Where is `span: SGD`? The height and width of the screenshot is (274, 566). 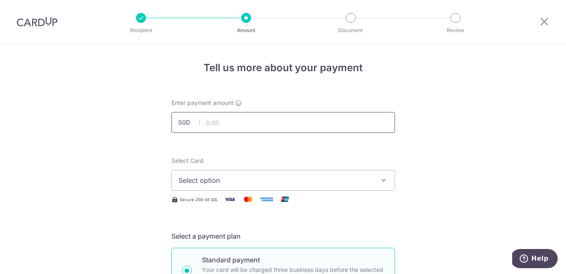
span: SGD is located at coordinates (189, 123).